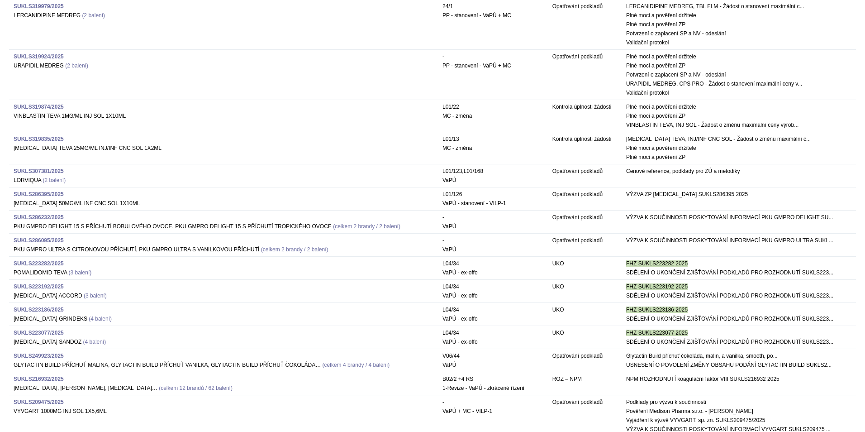  I want to click on span: FHZ SUKLS223186 2025, so click(657, 310).